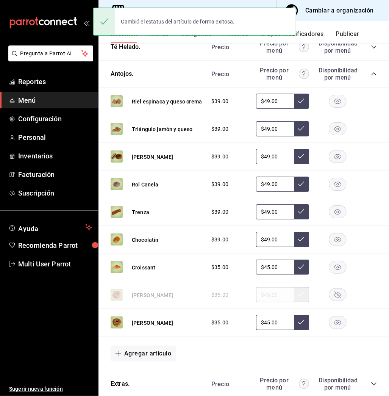 The height and width of the screenshot is (396, 389). Describe the element at coordinates (162, 129) in the screenshot. I see `button: Triángulo jamón y queso` at that location.